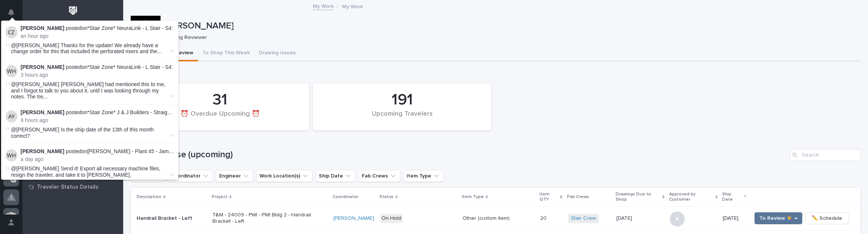 Image resolution: width=868 pixels, height=234 pixels. What do you see at coordinates (72, 187) in the screenshot?
I see `a: Traveler Status Details` at bounding box center [72, 187].